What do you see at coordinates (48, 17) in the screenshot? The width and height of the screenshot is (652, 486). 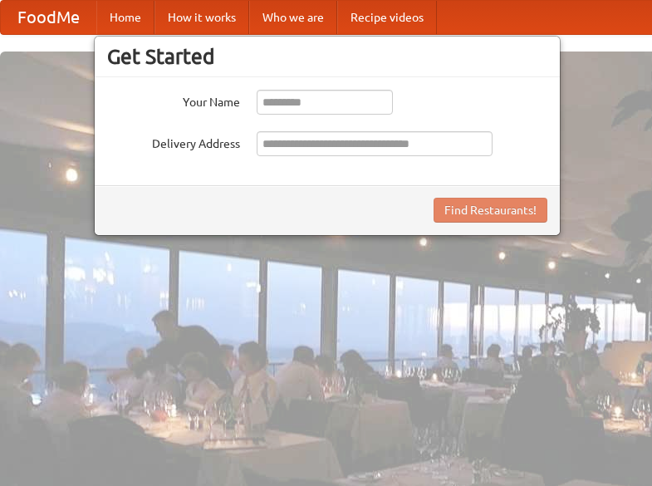 I see `a: FoodMe` at bounding box center [48, 17].